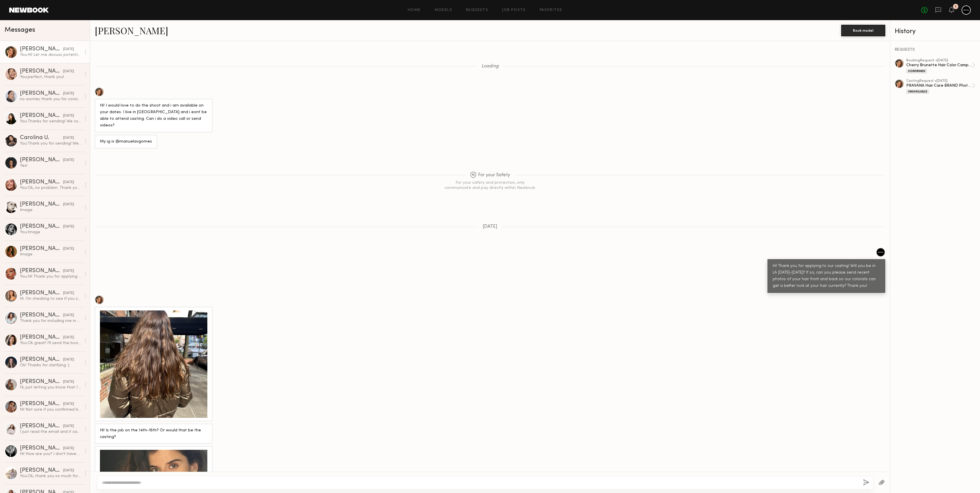 This screenshot has width=980, height=493. Describe the element at coordinates (50, 121) in the screenshot. I see `div: You: Thanks for sending! We completed casting for this shoot, but will have more campaigns coming...` at that location.